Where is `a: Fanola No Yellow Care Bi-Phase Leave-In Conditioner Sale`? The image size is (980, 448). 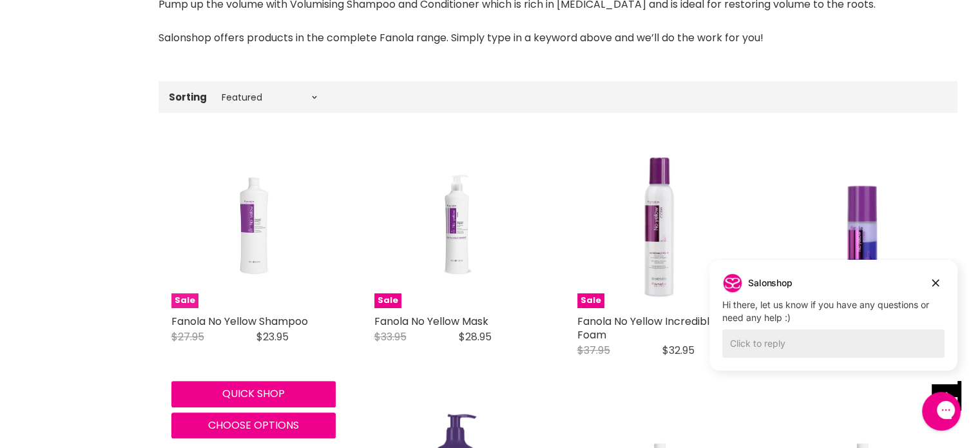 a: Fanola No Yellow Care Bi-Phase Leave-In Conditioner Sale is located at coordinates (862, 226).